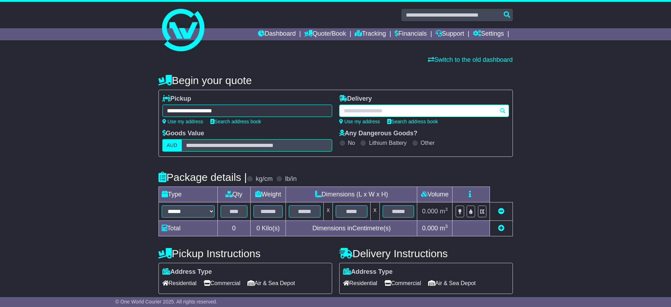 The width and height of the screenshot is (671, 307). Describe the element at coordinates (489, 34) in the screenshot. I see `a: Settings` at that location.